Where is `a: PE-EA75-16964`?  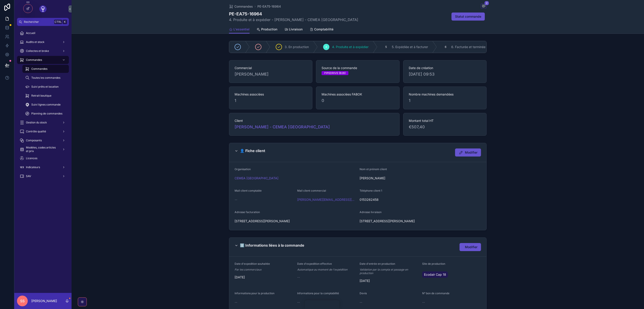 a: PE-EA75-16964 is located at coordinates (269, 7).